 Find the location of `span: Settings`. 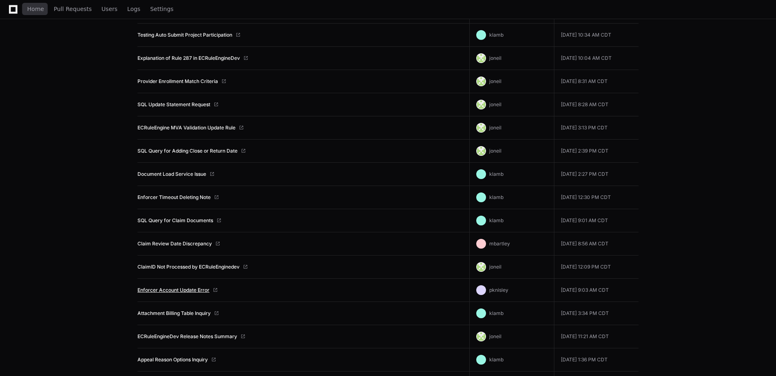

span: Settings is located at coordinates (162, 9).